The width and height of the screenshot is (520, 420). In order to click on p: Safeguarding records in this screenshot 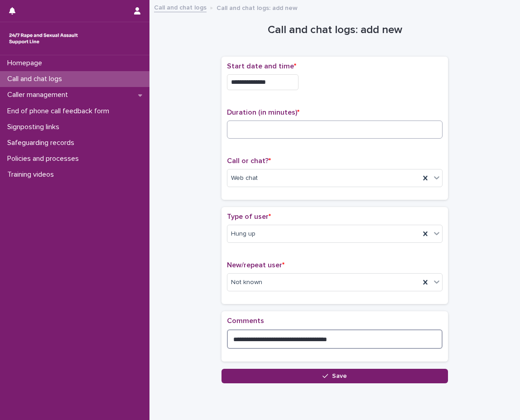, I will do `click(43, 143)`.